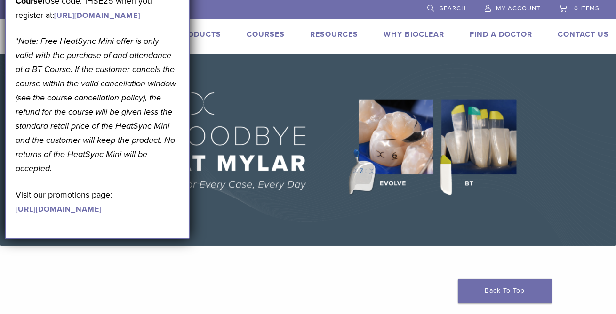 The image size is (616, 314). I want to click on a: Contact Us, so click(583, 34).